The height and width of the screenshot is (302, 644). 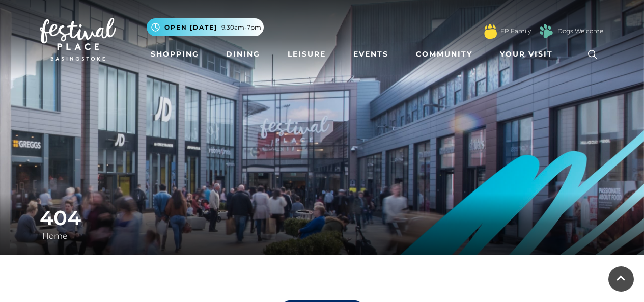 What do you see at coordinates (307, 54) in the screenshot?
I see `a: Leisure` at bounding box center [307, 54].